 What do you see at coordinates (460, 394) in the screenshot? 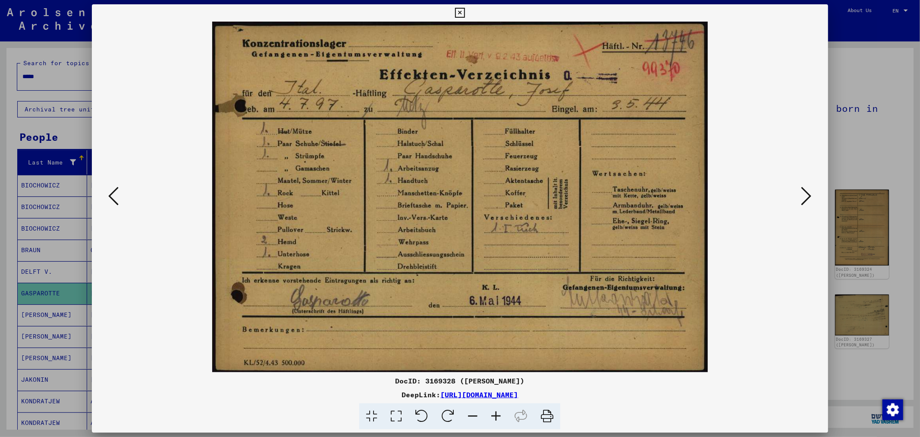
I see `div: DeepLink:` at bounding box center [460, 394].